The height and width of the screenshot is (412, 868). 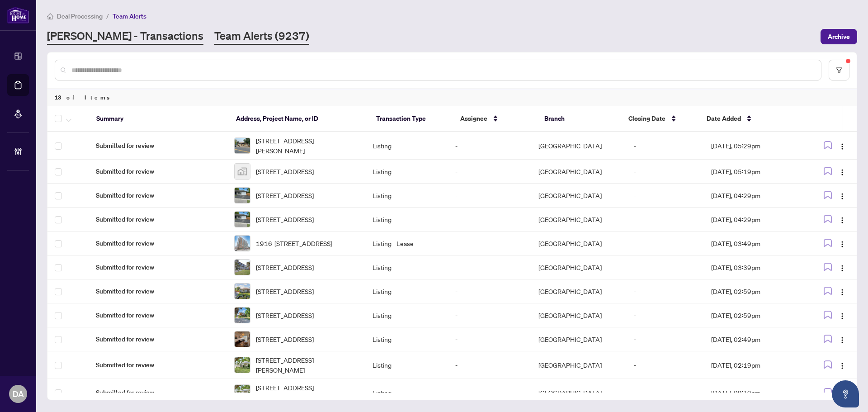 I want to click on span: filter, so click(x=839, y=70).